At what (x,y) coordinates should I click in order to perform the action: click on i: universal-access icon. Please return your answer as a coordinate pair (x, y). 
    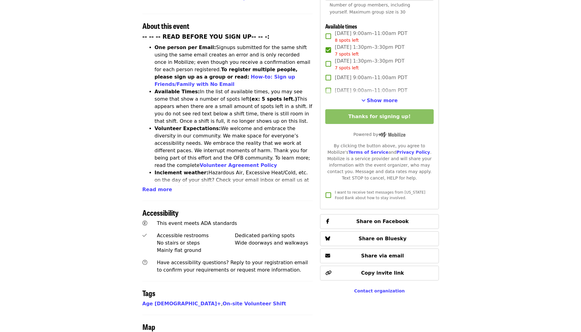
    Looking at the image, I should click on (145, 223).